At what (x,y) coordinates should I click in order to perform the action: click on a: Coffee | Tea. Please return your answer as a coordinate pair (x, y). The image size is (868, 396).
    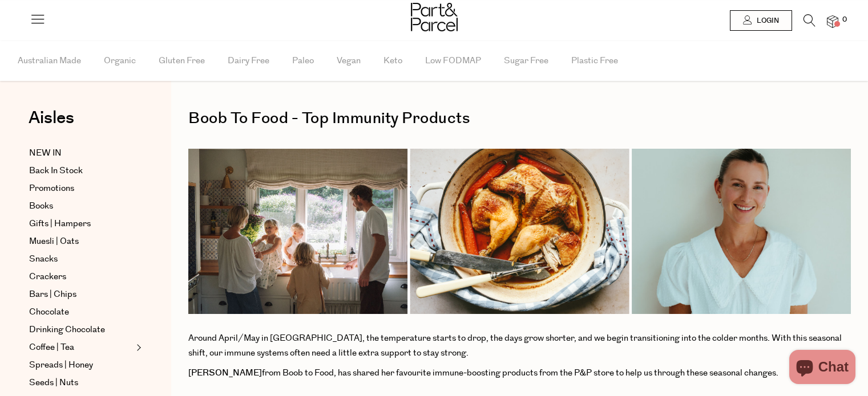
    Looking at the image, I should click on (81, 348).